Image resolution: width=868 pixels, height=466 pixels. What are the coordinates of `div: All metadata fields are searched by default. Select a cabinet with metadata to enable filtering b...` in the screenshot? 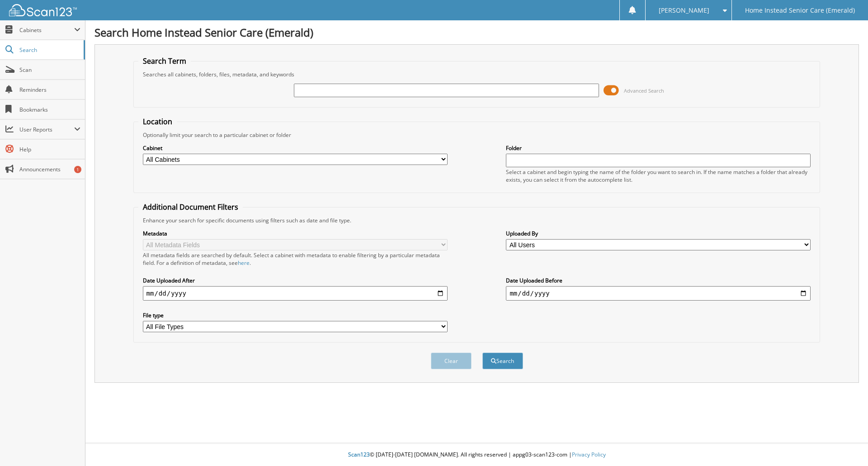 It's located at (295, 259).